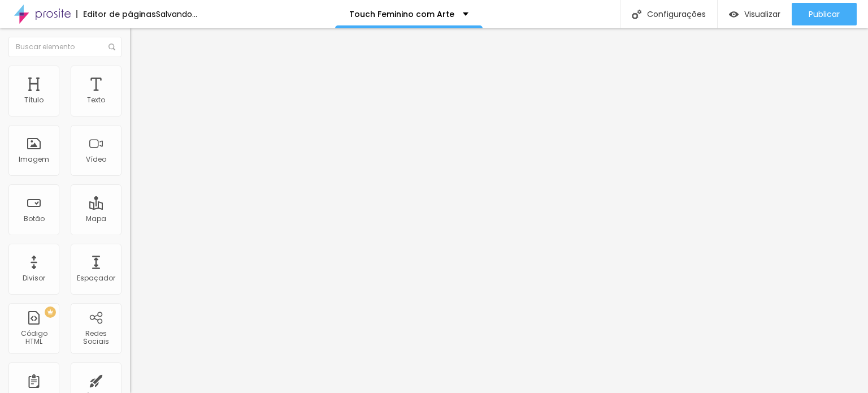  What do you see at coordinates (402, 14) in the screenshot?
I see `p: Touch Feminino com Arte` at bounding box center [402, 14].